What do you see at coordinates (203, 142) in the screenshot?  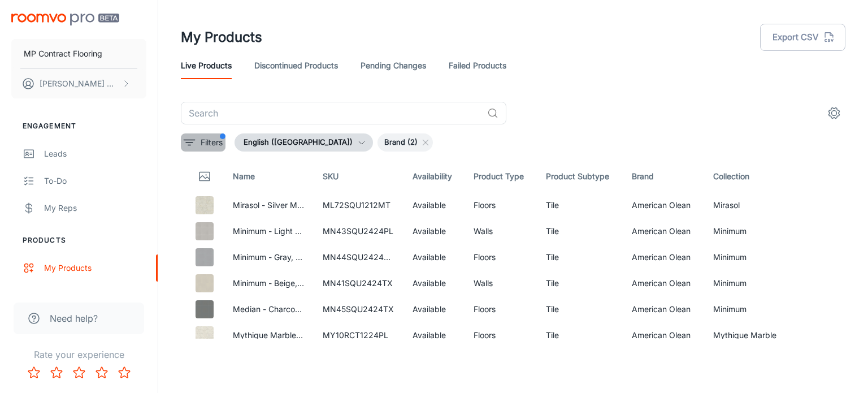 I see `button: filter` at bounding box center [203, 142].